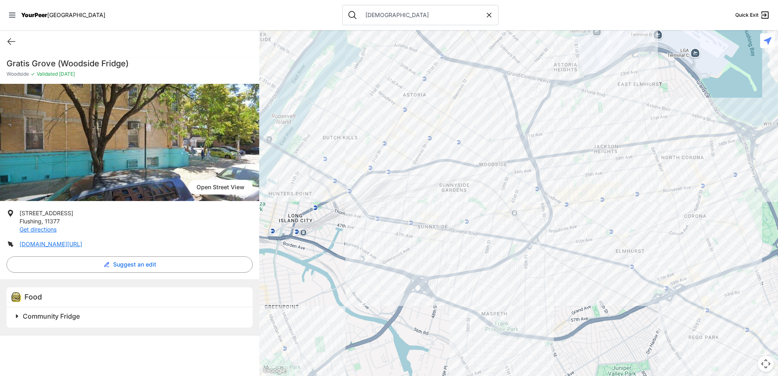 Image resolution: width=778 pixels, height=376 pixels. Describe the element at coordinates (765, 364) in the screenshot. I see `button: Map camera controls` at that location.